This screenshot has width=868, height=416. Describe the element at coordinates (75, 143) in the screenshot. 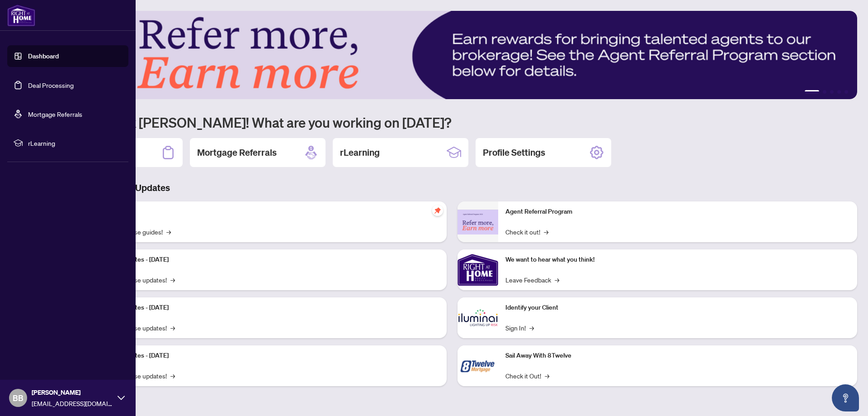

I see `span: rLearning` at that location.